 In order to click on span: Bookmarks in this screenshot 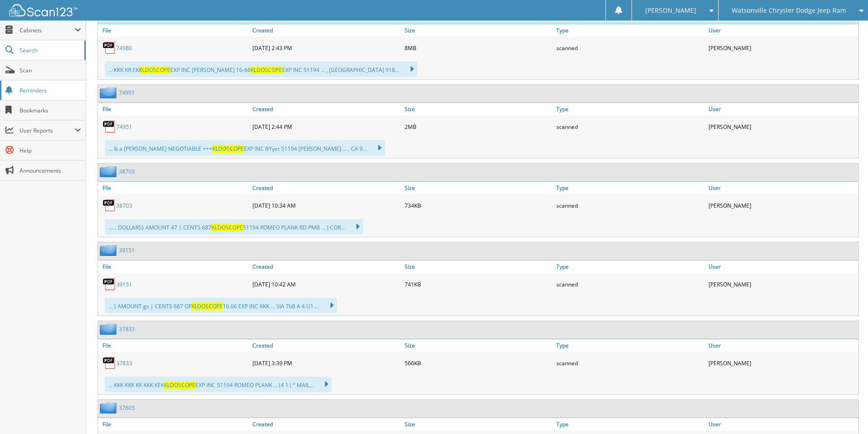, I will do `click(50, 110)`.